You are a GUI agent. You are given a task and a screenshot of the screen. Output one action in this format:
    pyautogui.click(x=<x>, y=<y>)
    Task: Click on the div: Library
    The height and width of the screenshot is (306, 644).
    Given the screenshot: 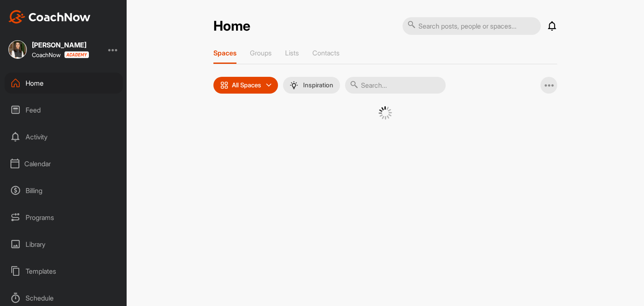 What is the action you would take?
    pyautogui.click(x=64, y=244)
    